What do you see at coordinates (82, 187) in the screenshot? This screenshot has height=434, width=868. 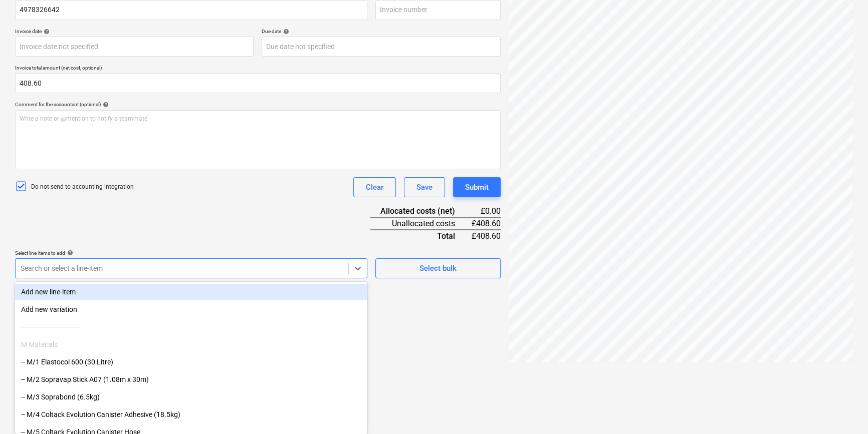 I see `p: Do not send to accounting integration` at bounding box center [82, 187].